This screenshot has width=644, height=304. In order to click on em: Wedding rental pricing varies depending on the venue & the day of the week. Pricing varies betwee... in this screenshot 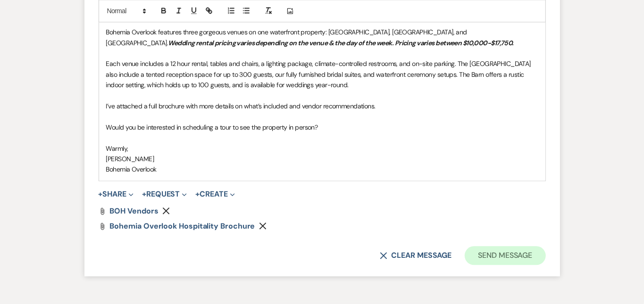, I will do `click(340, 43)`.